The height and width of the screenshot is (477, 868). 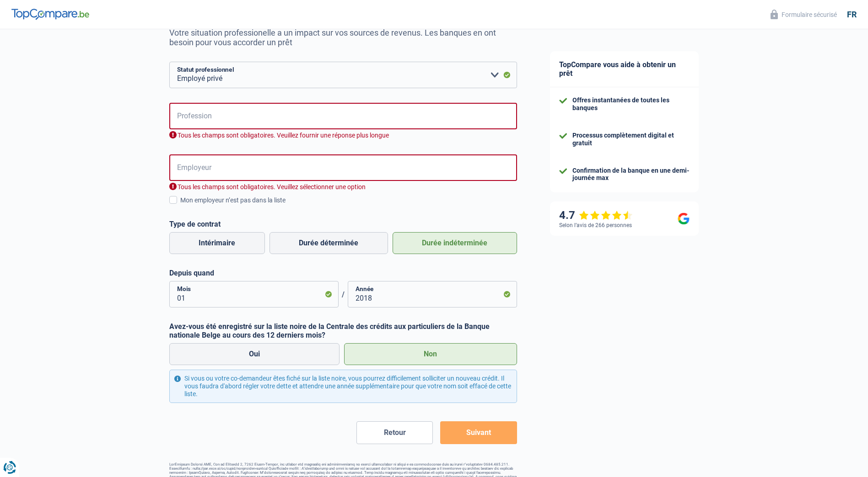 I want to click on div: Offres instantanées de toutes les banques, so click(x=631, y=104).